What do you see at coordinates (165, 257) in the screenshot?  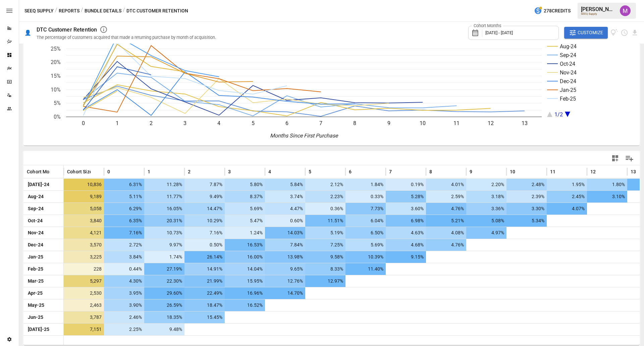 I see `span: 1.74%` at bounding box center [165, 257].